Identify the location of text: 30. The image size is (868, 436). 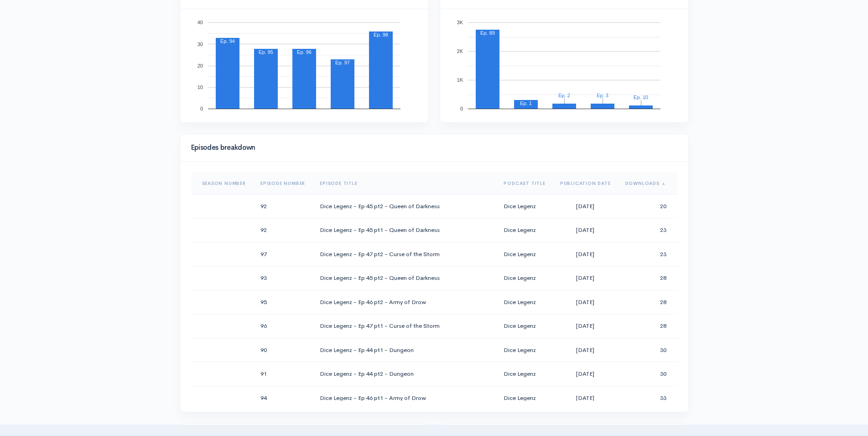
(200, 44).